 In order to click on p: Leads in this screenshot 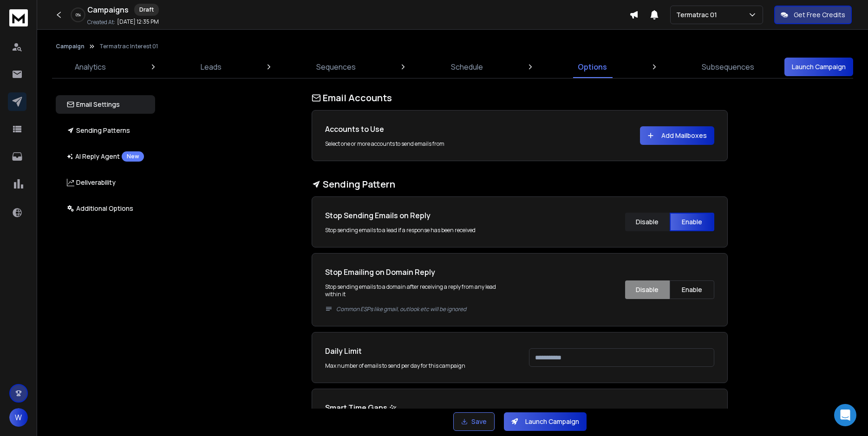, I will do `click(211, 67)`.